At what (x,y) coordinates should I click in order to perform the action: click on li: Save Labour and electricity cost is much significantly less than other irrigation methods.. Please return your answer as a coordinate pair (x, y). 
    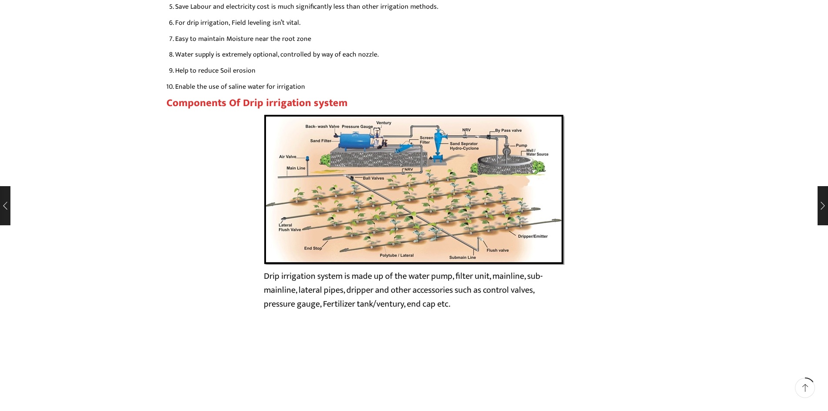
    Looking at the image, I should click on (419, 7).